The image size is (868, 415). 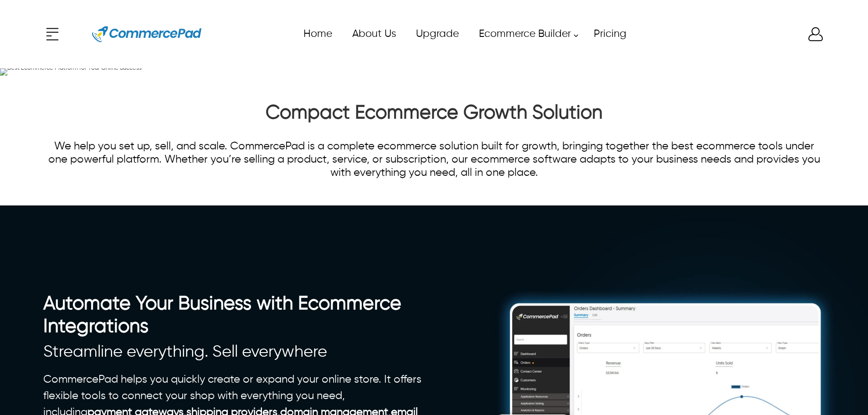 What do you see at coordinates (526, 34) in the screenshot?
I see `a: Ecommerce Builder` at bounding box center [526, 34].